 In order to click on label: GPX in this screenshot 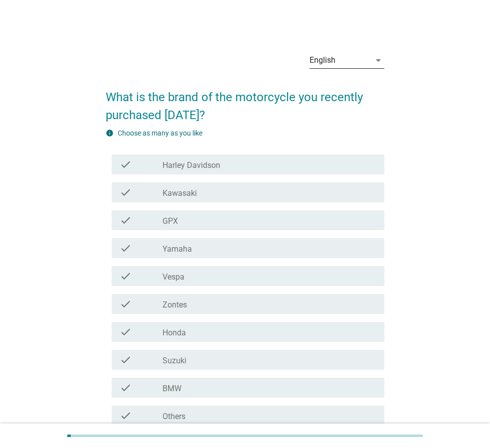, I will do `click(170, 221)`.